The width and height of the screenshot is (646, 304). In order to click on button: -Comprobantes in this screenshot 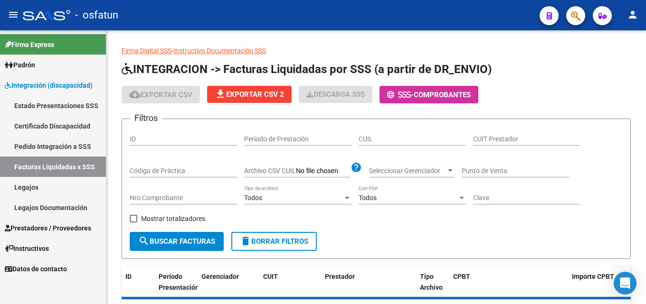, I will do `click(429, 94)`.